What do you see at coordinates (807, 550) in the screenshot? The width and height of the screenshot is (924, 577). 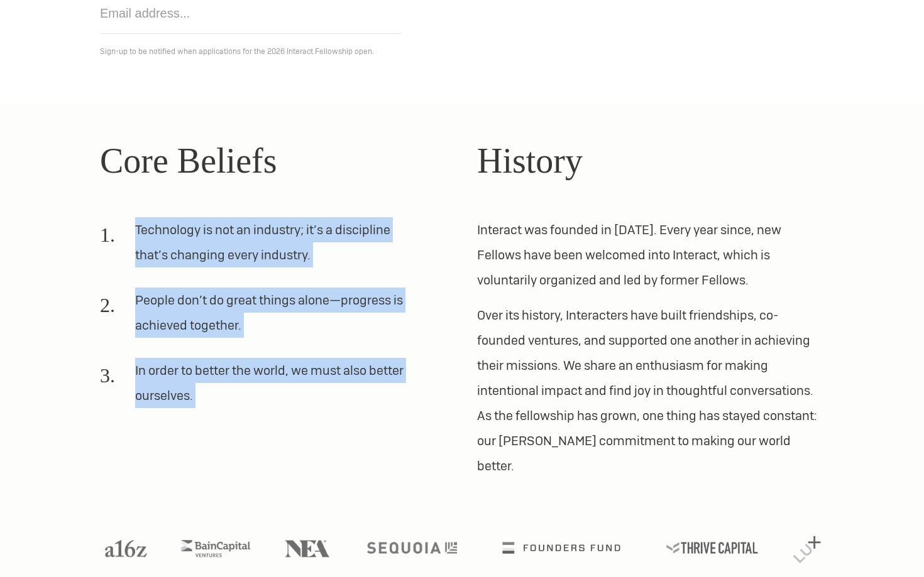 I see `img: Lux Capital logo` at bounding box center [807, 550].